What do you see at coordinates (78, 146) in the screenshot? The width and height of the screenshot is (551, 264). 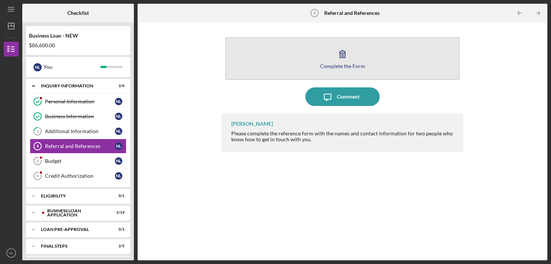 I see `a: 4Referral and ReferencesNL` at bounding box center [78, 146].